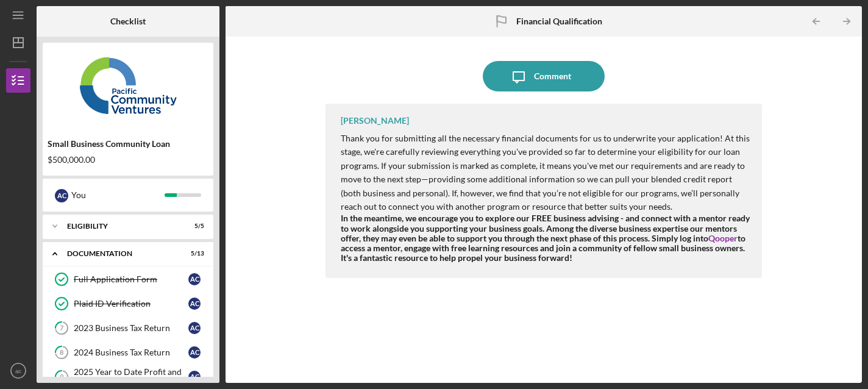 The image size is (868, 389). What do you see at coordinates (131, 328) in the screenshot?
I see `div: 2023 Business Tax Return` at bounding box center [131, 328].